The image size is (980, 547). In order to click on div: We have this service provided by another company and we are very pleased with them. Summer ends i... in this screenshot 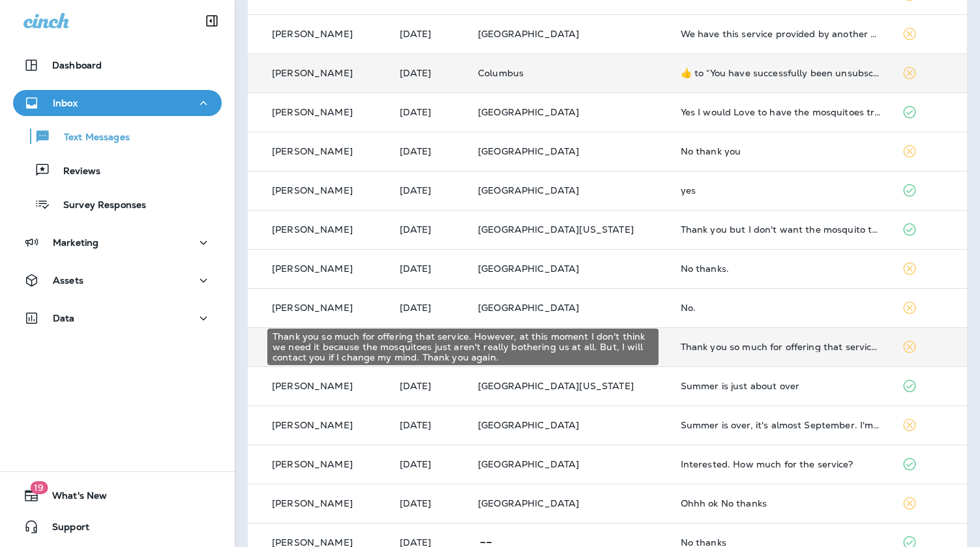, I will do `click(781, 34)`.